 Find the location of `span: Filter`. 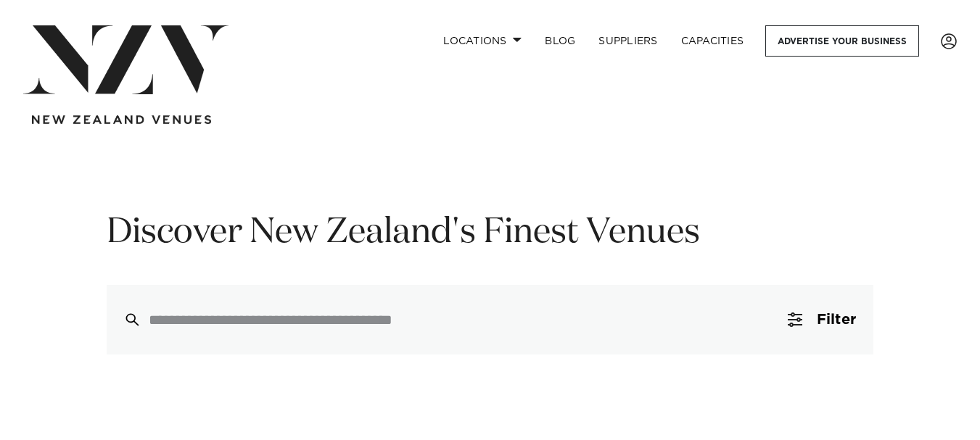

span: Filter is located at coordinates (836, 320).